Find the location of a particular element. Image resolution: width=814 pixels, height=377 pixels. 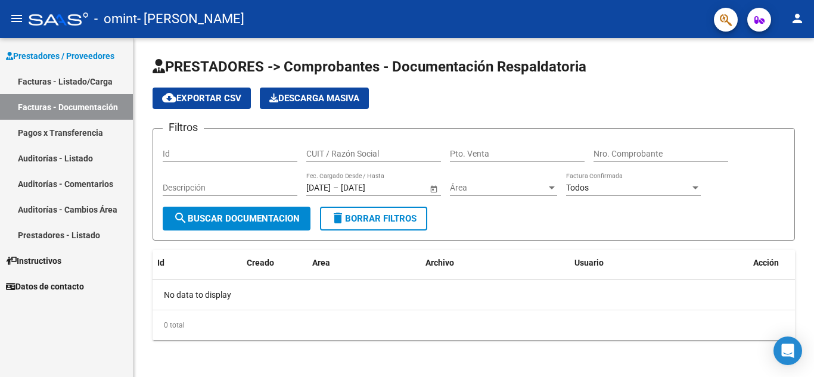

mat-icon: person is located at coordinates (797, 18).